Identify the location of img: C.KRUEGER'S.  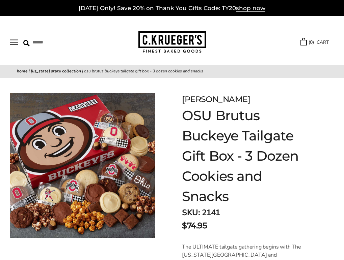
(172, 42).